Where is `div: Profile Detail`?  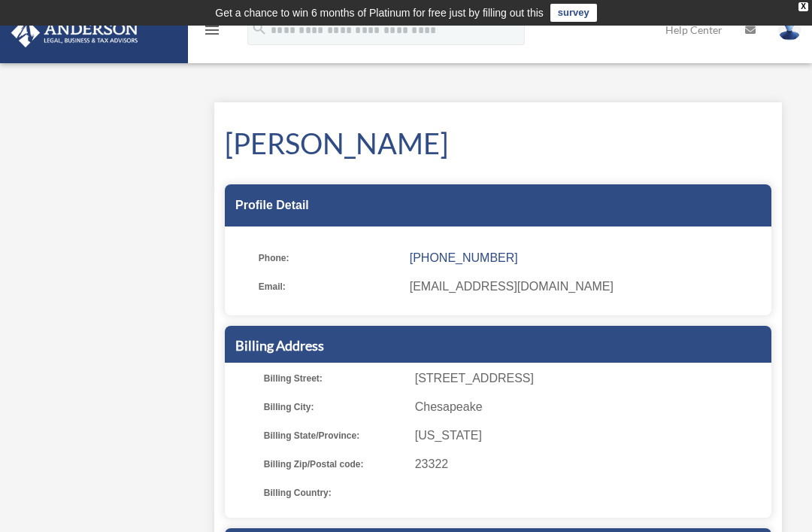
div: Profile Detail is located at coordinates (498, 205).